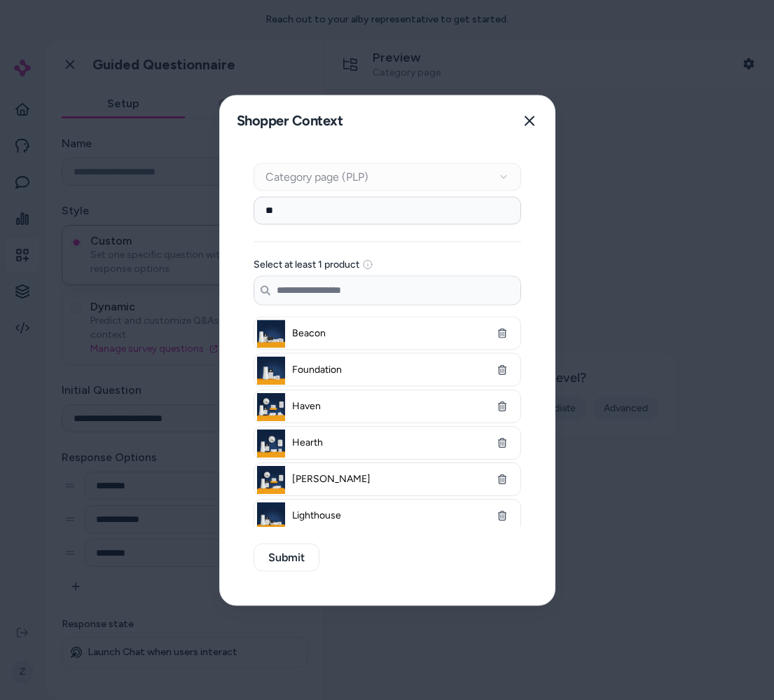  What do you see at coordinates (387, 369) in the screenshot?
I see `span: Foundation` at bounding box center [387, 369].